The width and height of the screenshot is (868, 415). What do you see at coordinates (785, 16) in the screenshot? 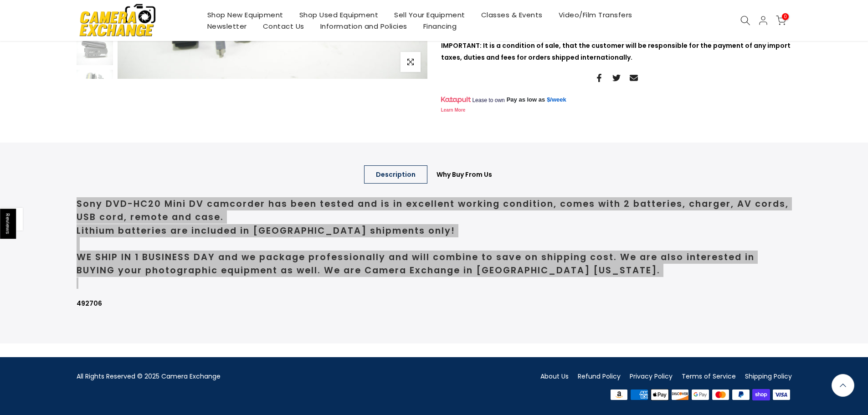
I see `span: 0` at bounding box center [785, 16].